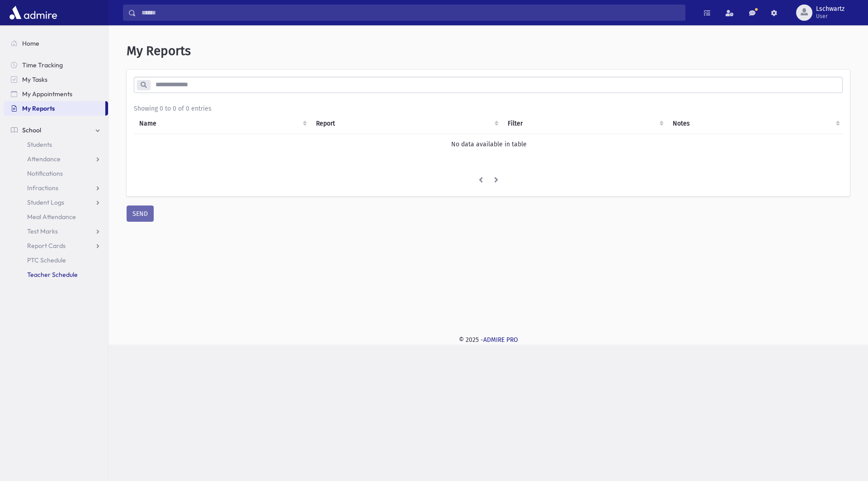 The width and height of the screenshot is (868, 481). Describe the element at coordinates (56, 216) in the screenshot. I see `a: Meal Attendance` at that location.